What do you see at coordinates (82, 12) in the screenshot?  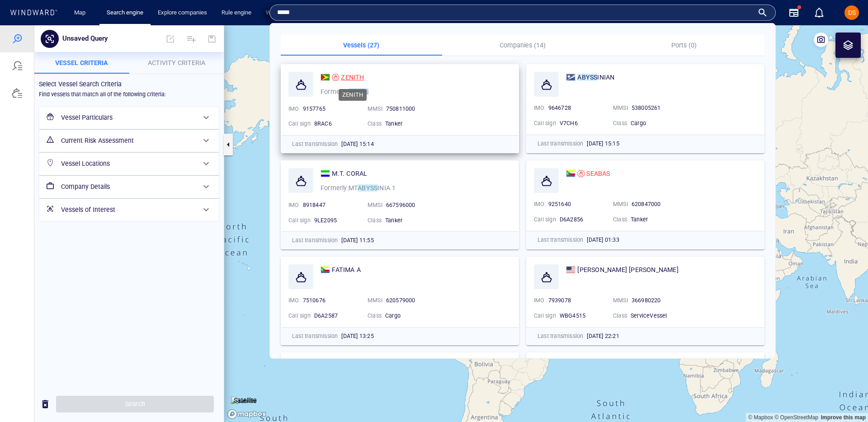 I see `button: Map` at bounding box center [82, 12].